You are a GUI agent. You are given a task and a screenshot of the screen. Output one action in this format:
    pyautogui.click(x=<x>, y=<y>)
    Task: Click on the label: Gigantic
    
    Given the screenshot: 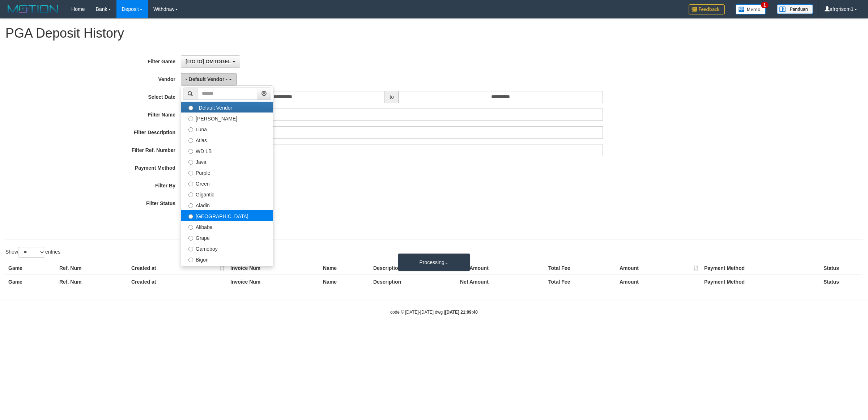 What is the action you would take?
    pyautogui.click(x=227, y=194)
    